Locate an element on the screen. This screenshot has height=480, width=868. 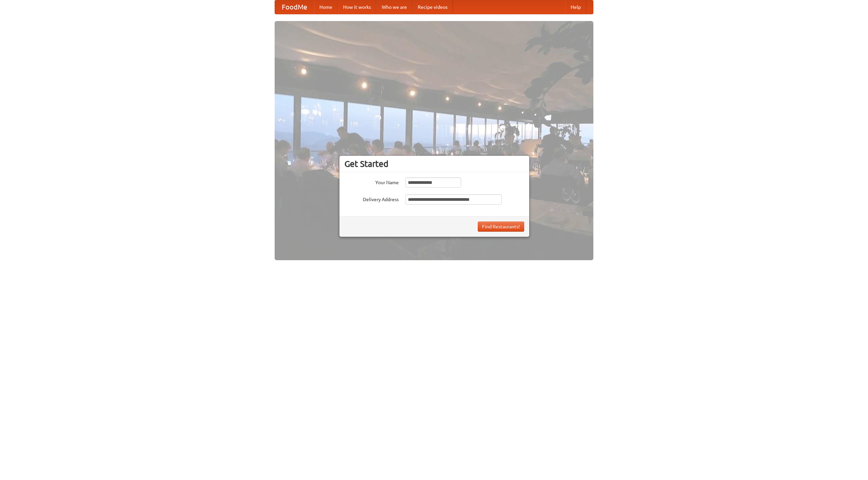
h3: Get Started is located at coordinates (434, 164).